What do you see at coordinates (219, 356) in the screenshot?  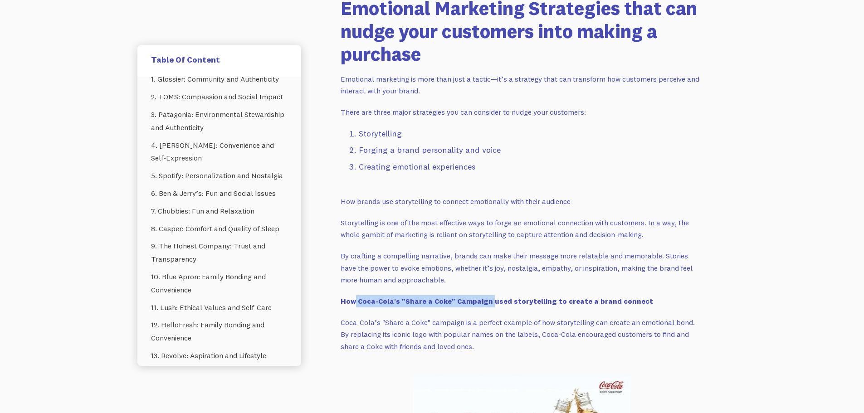 I see `a: 13. Revolve: Aspiration and Lifestyle` at bounding box center [219, 356].